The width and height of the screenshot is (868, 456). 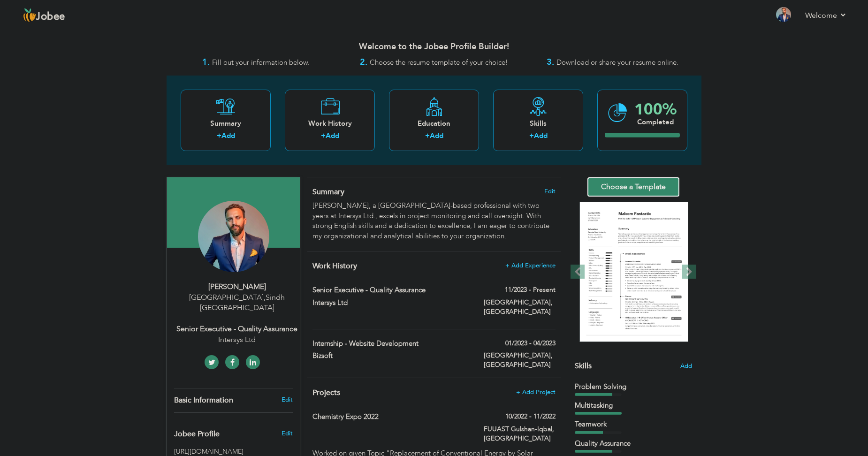 What do you see at coordinates (434, 393) in the screenshot?
I see `h4: This helps to highlight the project, tools and skills you have worked on.` at bounding box center [434, 393].